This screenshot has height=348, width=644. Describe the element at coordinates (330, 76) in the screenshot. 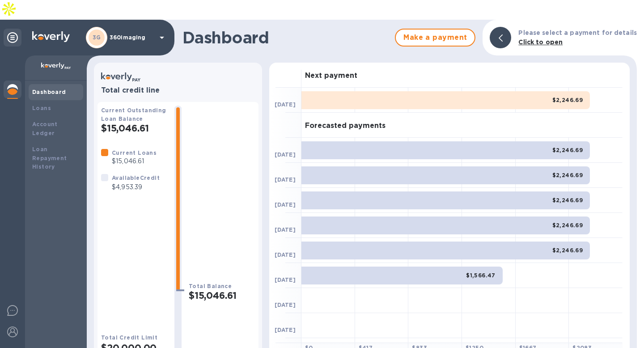

I see `h3: Next payment` at that location.